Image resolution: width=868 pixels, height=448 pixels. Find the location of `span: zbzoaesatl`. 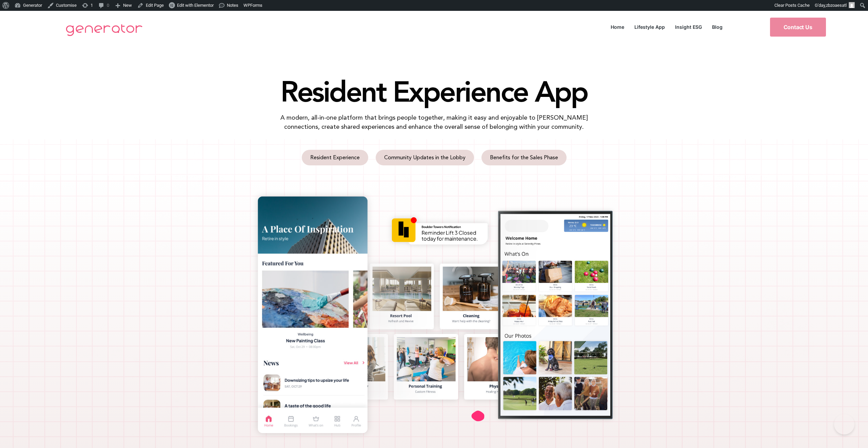

span: zbzoaesatl is located at coordinates (836, 5).